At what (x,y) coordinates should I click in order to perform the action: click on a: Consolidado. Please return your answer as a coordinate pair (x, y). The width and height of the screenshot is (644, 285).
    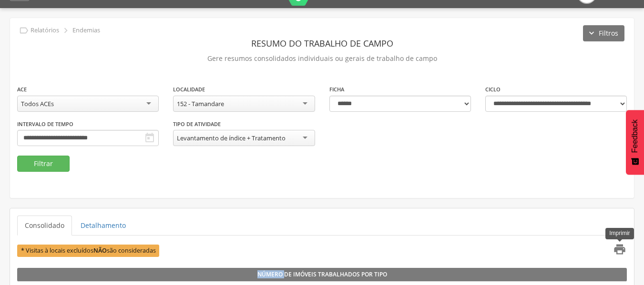
    Looking at the image, I should click on (44, 225).